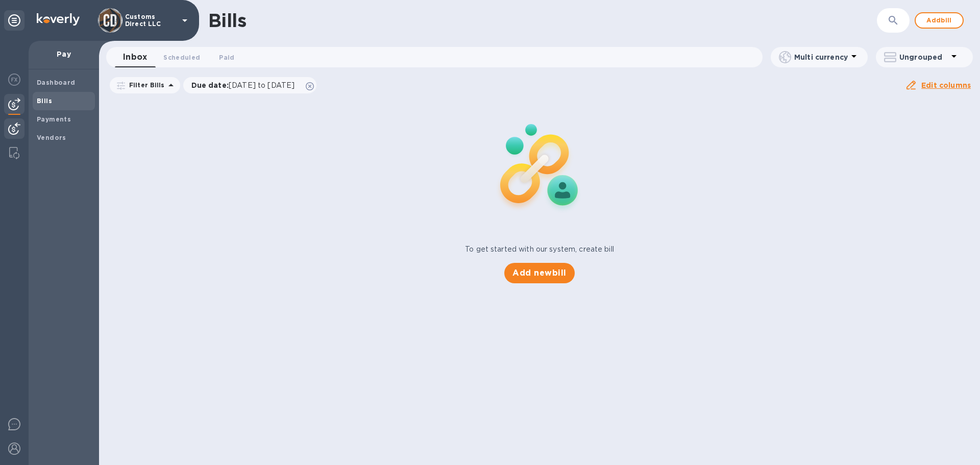 Image resolution: width=980 pixels, height=465 pixels. What do you see at coordinates (939, 20) in the screenshot?
I see `span: Add bill` at bounding box center [939, 20].